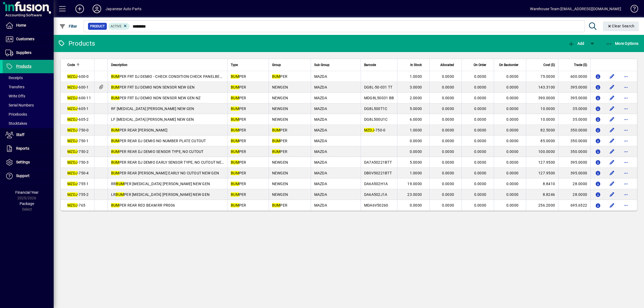 This screenshot has height=308, width=644. I want to click on span: 1.0000, so click(416, 130).